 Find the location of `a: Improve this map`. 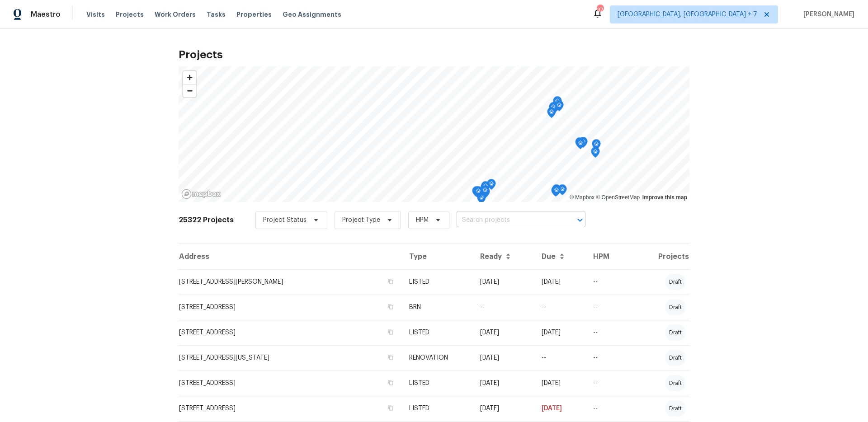

a: Improve this map is located at coordinates (665, 197).